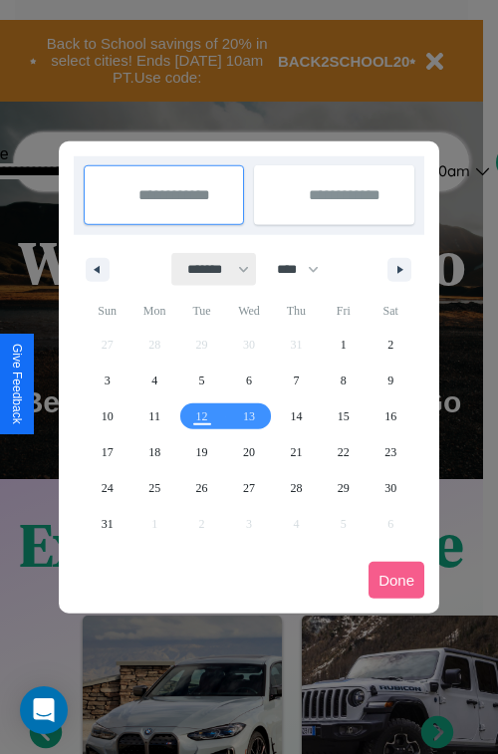  What do you see at coordinates (107, 524) in the screenshot?
I see `button: 31` at bounding box center [107, 524].